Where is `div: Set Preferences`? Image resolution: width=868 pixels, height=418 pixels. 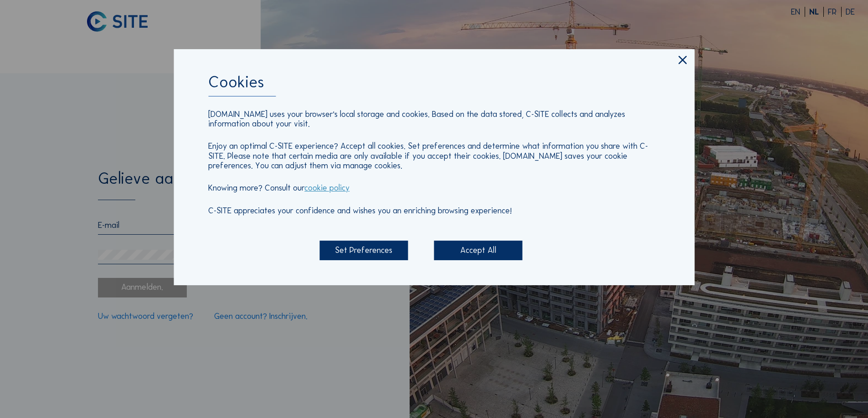
div: Set Preferences is located at coordinates (364, 250).